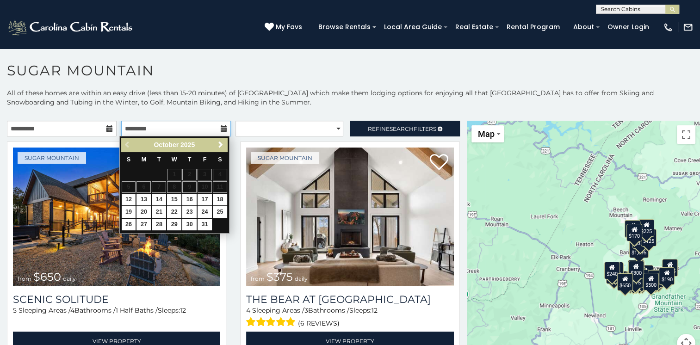 The width and height of the screenshot is (700, 345). What do you see at coordinates (189, 212) in the screenshot?
I see `a: 23` at bounding box center [189, 212].